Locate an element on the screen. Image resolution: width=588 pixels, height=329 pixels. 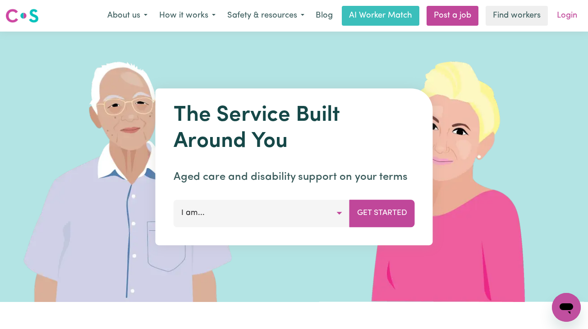
img: Careseekers logo is located at coordinates (22, 16).